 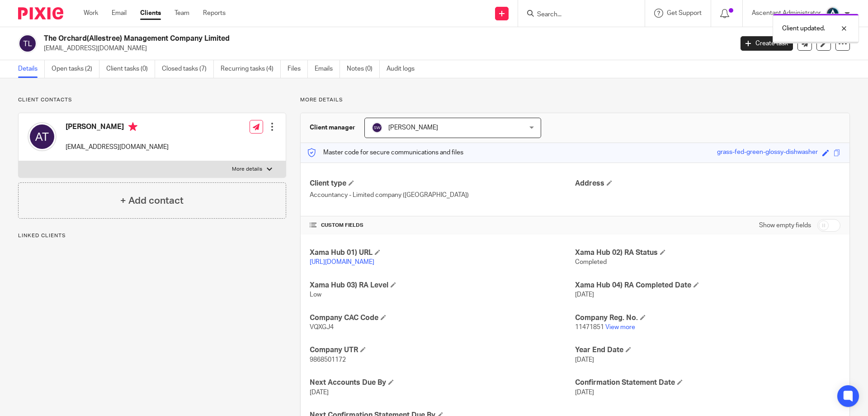 I want to click on h4: Company UTR, so click(x=442, y=350).